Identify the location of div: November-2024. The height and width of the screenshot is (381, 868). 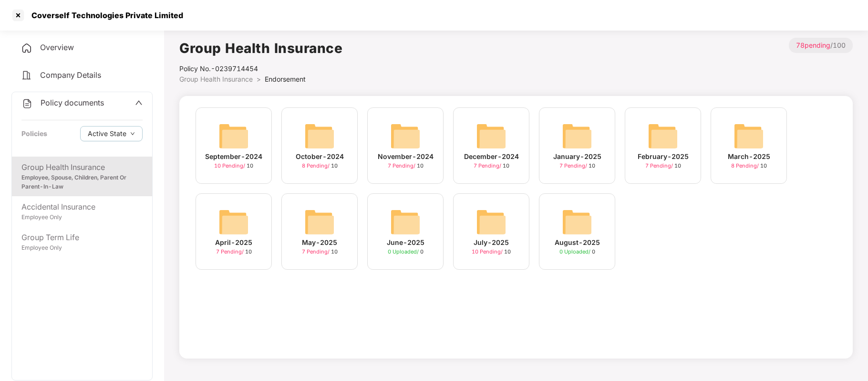
(406, 157).